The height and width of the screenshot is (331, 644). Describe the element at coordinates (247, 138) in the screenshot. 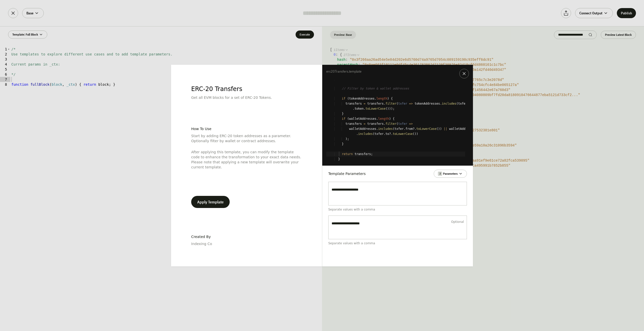

I see `span: Start by adding ERC-20 token addresses as a parameter. Optionally filter by wallet or contract ad...` at that location.